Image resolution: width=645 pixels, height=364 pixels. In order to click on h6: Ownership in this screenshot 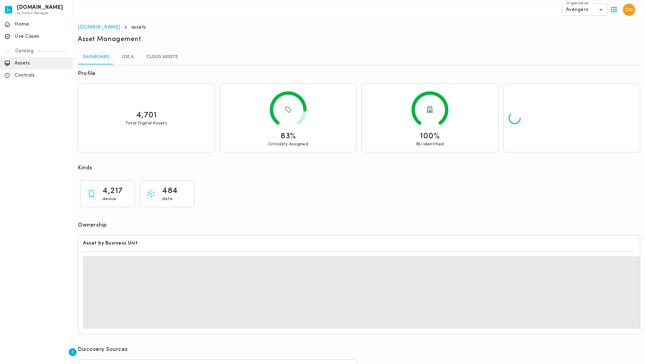, I will do `click(92, 225)`.